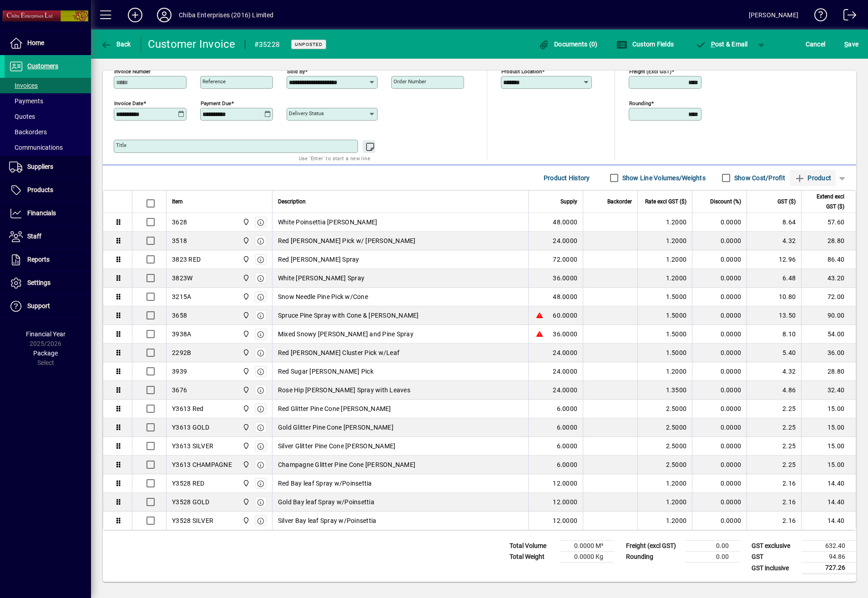  What do you see at coordinates (48, 260) in the screenshot?
I see `a: Reports` at bounding box center [48, 260].